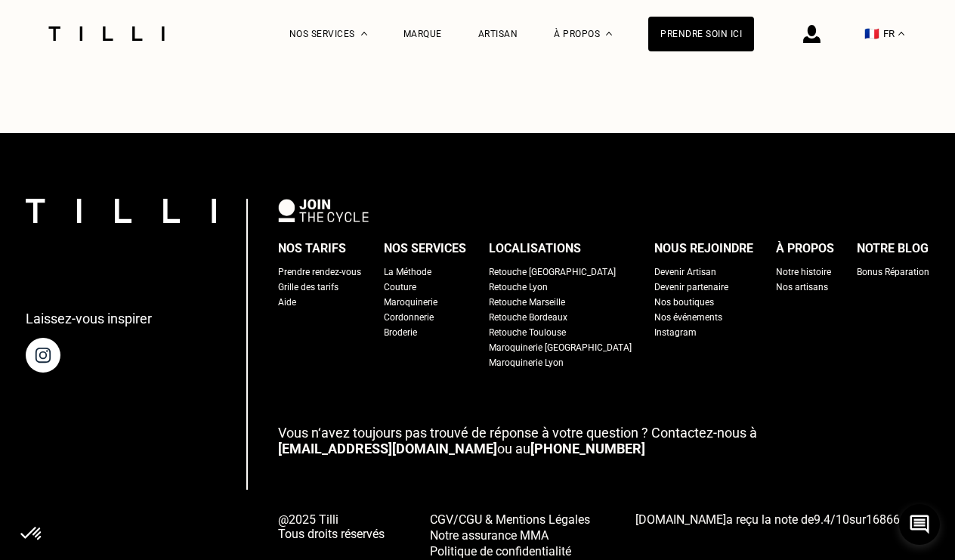  What do you see at coordinates (510, 535) in the screenshot?
I see `a: Notre assurance MMA` at bounding box center [510, 535].